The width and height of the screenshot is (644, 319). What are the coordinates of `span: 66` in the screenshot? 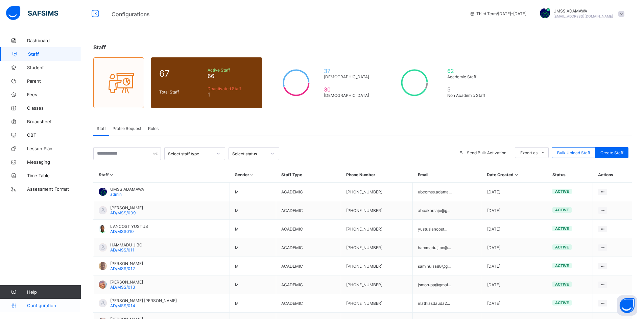 It's located at (231, 76).